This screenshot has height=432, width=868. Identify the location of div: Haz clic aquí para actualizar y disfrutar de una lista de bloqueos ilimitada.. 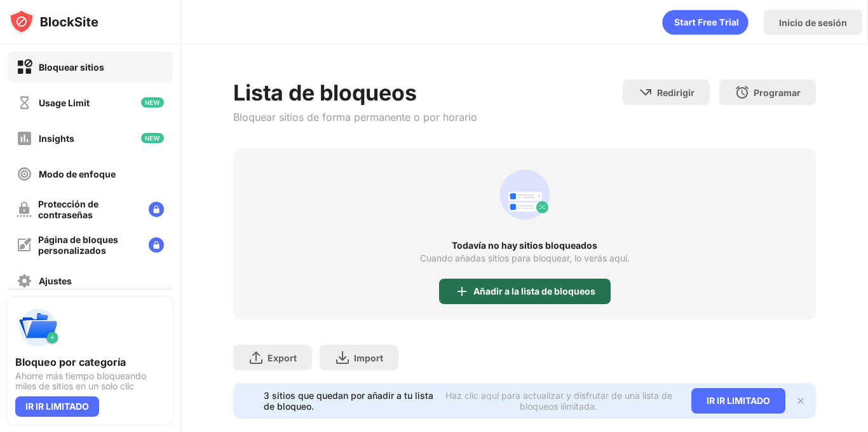
(558, 400).